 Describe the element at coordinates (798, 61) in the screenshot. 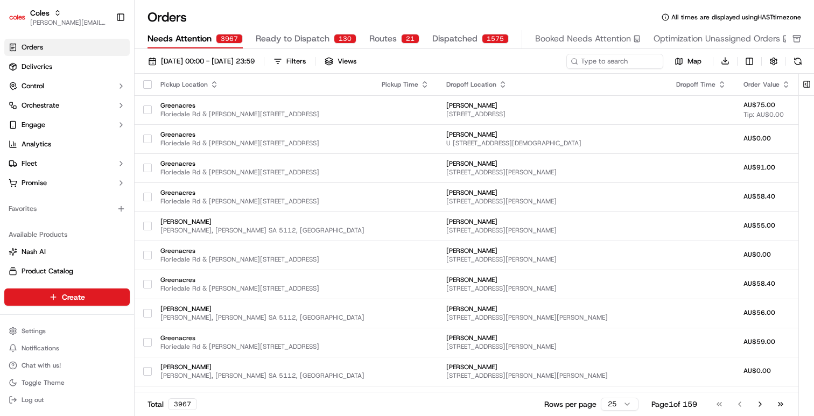

I see `button: Refresh` at that location.